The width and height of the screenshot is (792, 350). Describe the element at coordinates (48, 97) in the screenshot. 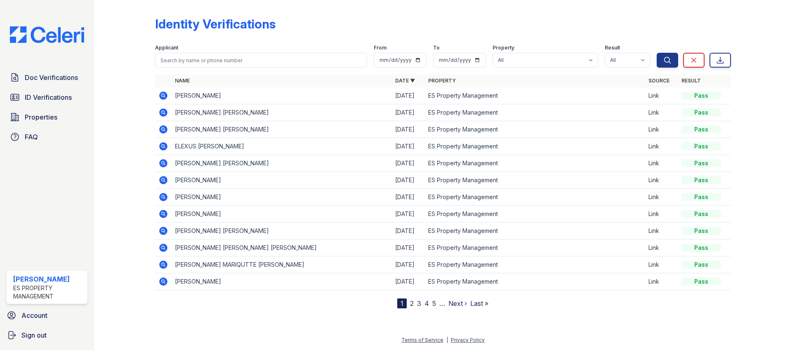

I see `span: ID Verifications` at that location.